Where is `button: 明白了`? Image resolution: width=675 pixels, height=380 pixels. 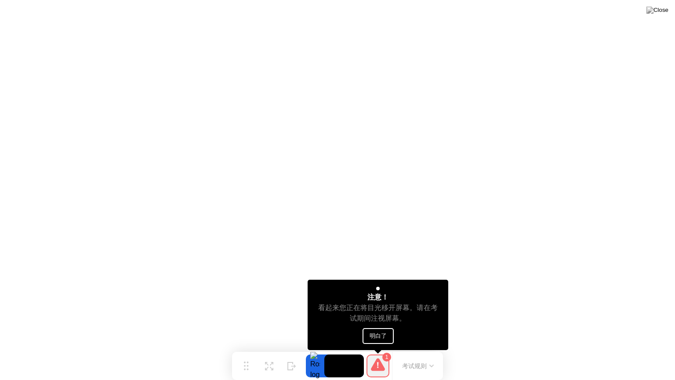 button: 明白了 is located at coordinates (378, 336).